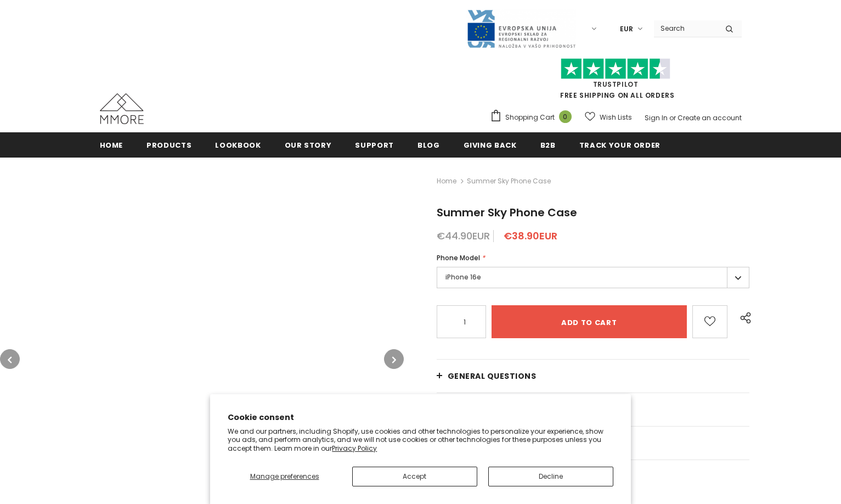 Image resolution: width=841 pixels, height=504 pixels. What do you see at coordinates (549, 145) in the screenshot?
I see `span: B2B` at bounding box center [549, 145].